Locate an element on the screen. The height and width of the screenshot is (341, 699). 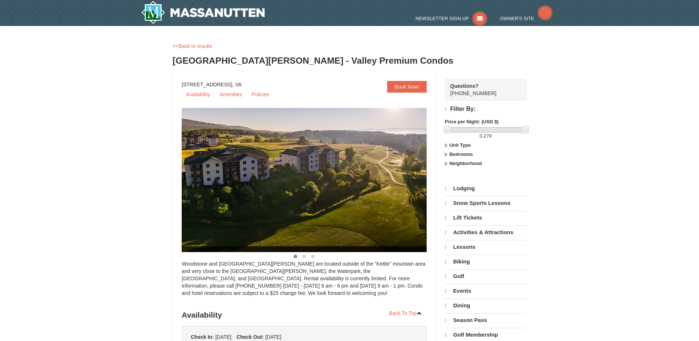
a: Owner's Site is located at coordinates (526, 18).